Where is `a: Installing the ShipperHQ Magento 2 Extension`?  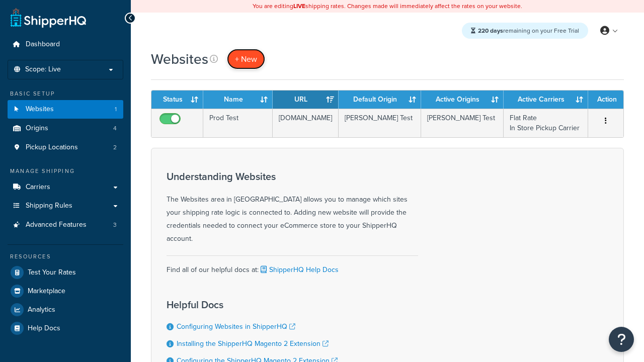
a: Installing the ShipperHQ Magento 2 Extension is located at coordinates (253, 344).